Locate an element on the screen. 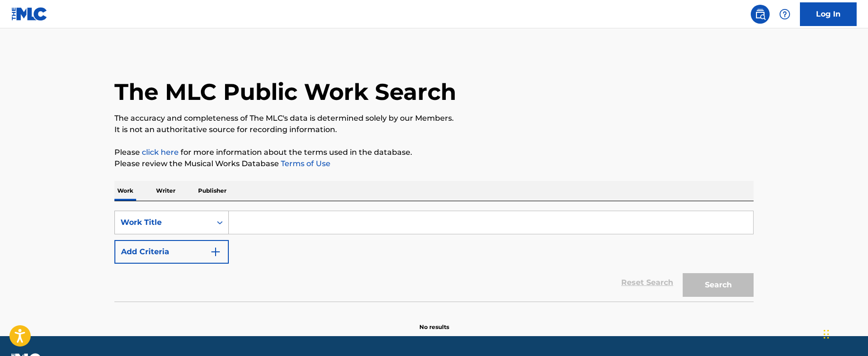 This screenshot has height=356, width=868. p: Writer is located at coordinates (165, 190).